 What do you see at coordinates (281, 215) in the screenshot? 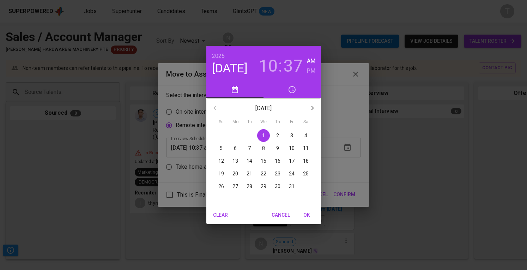
I see `span: Cancel` at bounding box center [281, 215].